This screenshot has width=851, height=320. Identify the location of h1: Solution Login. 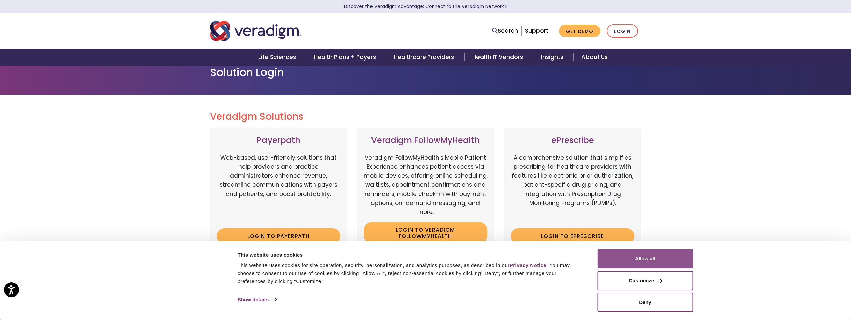
(426, 73).